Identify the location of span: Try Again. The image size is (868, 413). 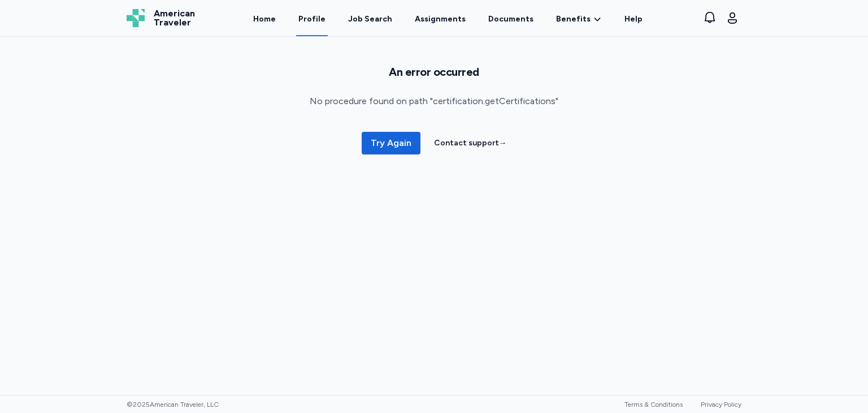
(391, 143).